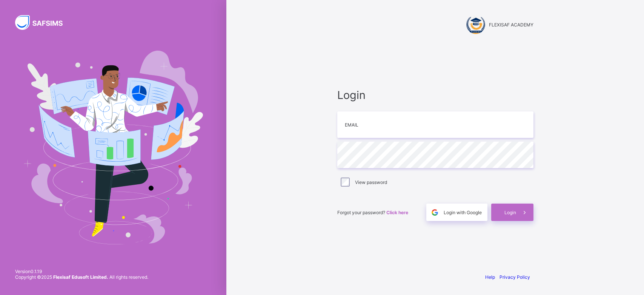 Image resolution: width=644 pixels, height=295 pixels. Describe the element at coordinates (113, 147) in the screenshot. I see `img: Hero Image` at that location.